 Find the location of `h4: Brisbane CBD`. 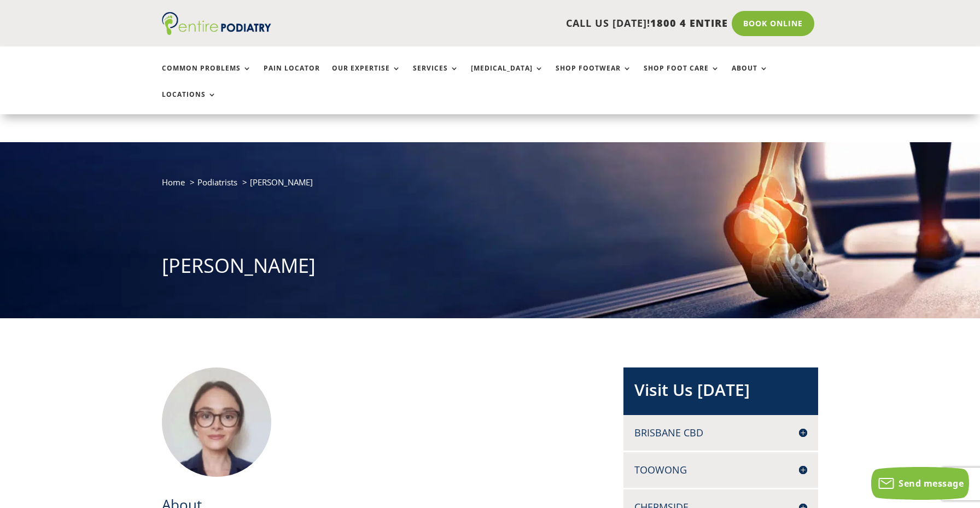

h4: Brisbane CBD is located at coordinates (721, 433).